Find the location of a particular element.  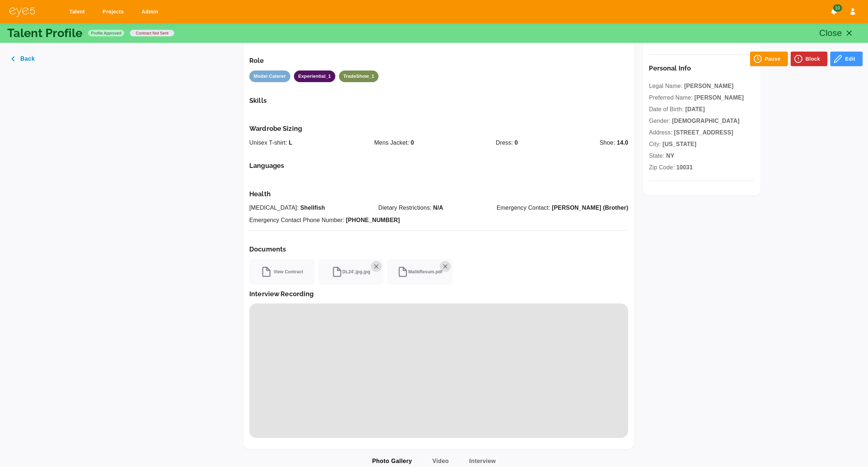

p: Mens Jacket: is located at coordinates (394, 143).